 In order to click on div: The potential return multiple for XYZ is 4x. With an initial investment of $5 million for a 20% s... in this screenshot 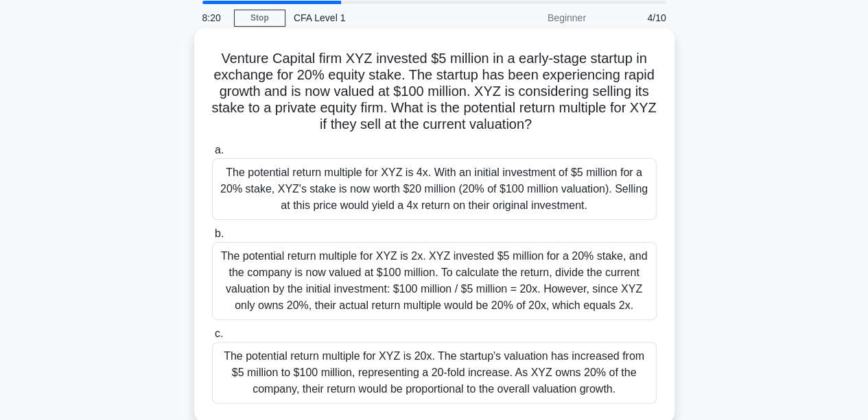, I will do `click(434, 189)`.